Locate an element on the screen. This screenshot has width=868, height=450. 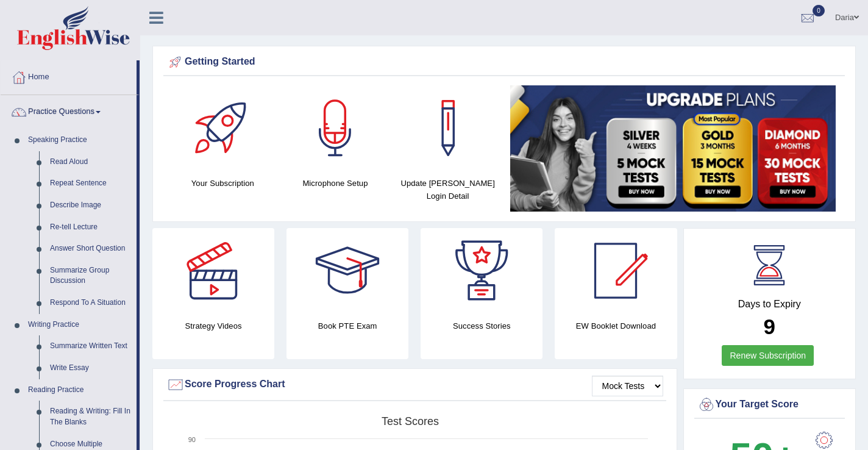
a: Writing Practice is located at coordinates (79, 325).